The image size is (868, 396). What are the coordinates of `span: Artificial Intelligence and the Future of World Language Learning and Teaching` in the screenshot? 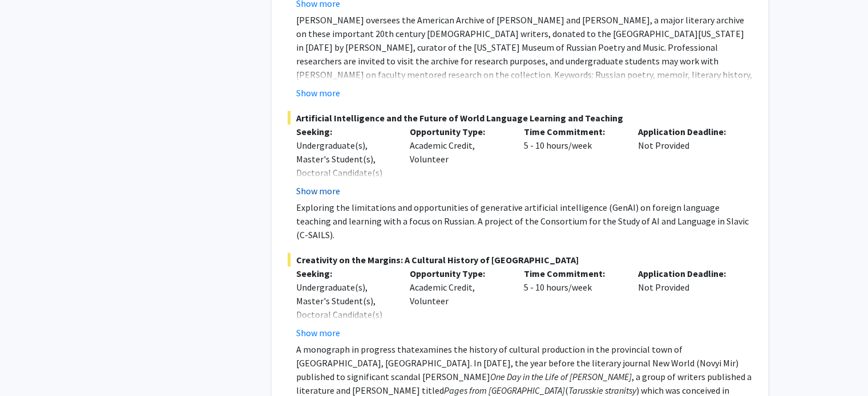 It's located at (520, 118).